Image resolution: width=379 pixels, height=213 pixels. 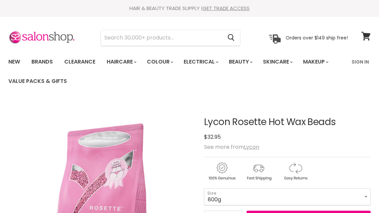 What do you see at coordinates (361, 62) in the screenshot?
I see `a: Sign In` at bounding box center [361, 62].